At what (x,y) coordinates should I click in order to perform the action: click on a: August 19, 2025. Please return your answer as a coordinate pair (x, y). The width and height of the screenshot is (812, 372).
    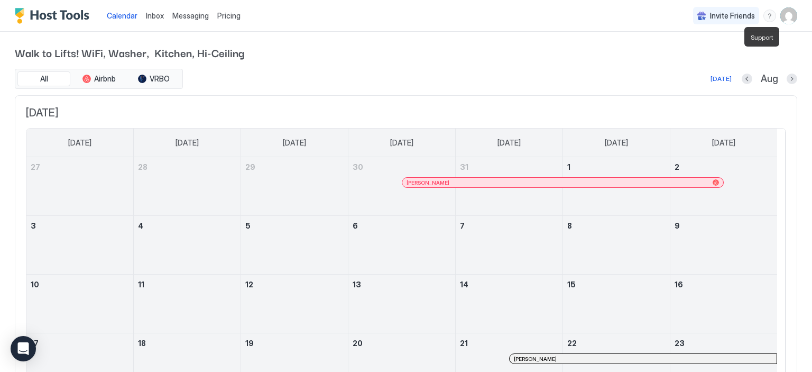
    Looking at the image, I should click on (294, 343).